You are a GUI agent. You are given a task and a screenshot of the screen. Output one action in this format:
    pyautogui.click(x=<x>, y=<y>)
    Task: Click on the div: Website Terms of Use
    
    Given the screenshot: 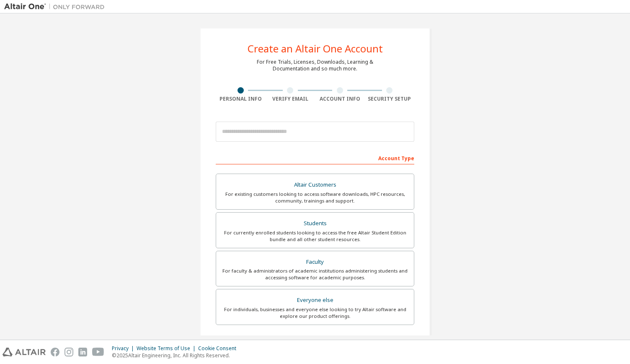 What is the action you would take?
    pyautogui.click(x=167, y=348)
    